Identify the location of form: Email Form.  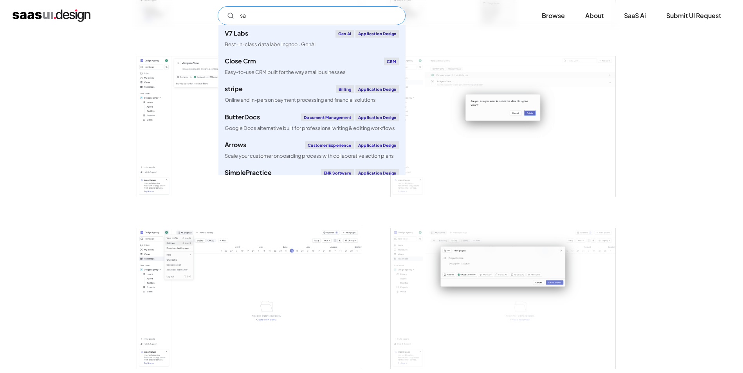
(311, 16).